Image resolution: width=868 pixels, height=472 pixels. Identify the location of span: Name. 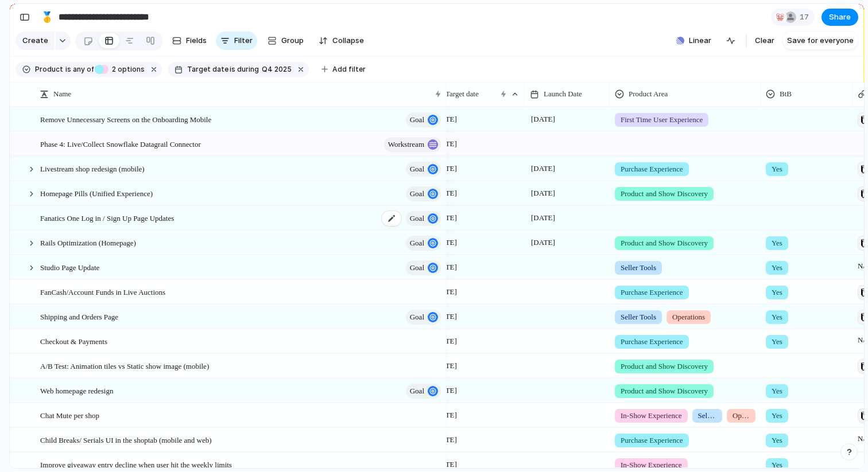
(62, 94).